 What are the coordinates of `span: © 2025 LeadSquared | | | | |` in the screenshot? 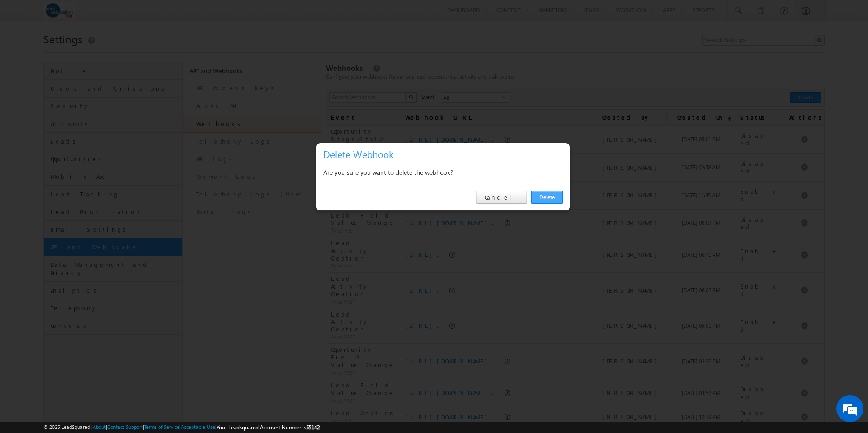 It's located at (181, 427).